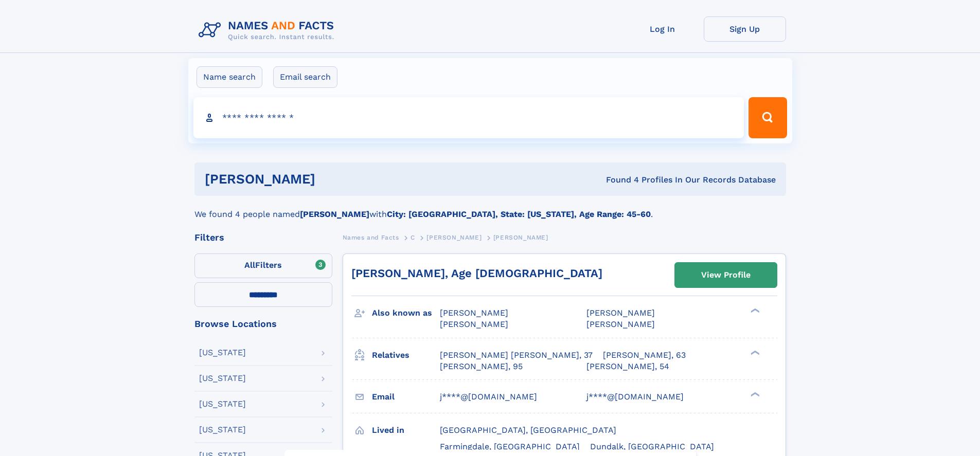 This screenshot has height=456, width=980. I want to click on label: Name search, so click(229, 77).